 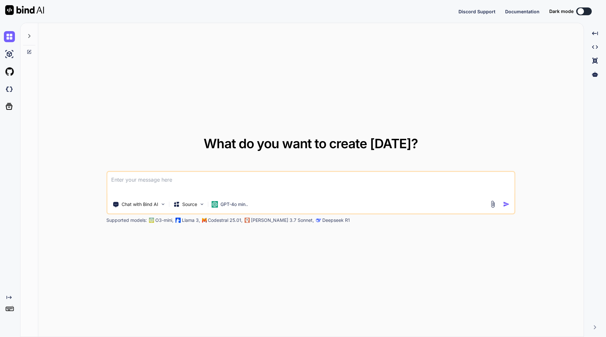 I want to click on img: attachment, so click(x=493, y=204).